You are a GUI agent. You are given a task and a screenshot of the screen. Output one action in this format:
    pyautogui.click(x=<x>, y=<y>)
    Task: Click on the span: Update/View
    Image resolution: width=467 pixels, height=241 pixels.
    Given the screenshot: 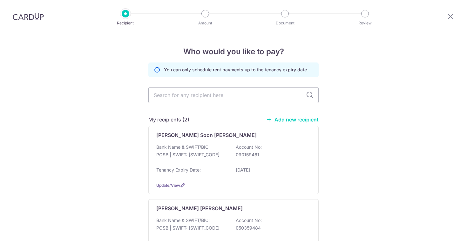 What is the action you would take?
    pyautogui.click(x=168, y=186)
    